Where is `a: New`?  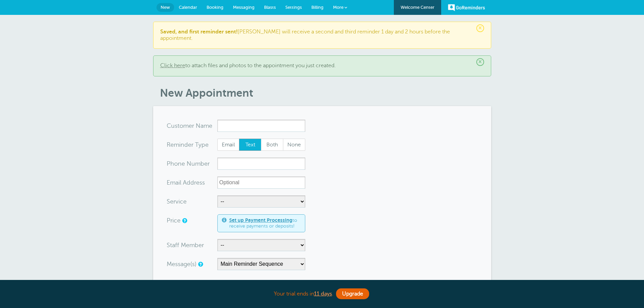
a: New is located at coordinates (165, 7).